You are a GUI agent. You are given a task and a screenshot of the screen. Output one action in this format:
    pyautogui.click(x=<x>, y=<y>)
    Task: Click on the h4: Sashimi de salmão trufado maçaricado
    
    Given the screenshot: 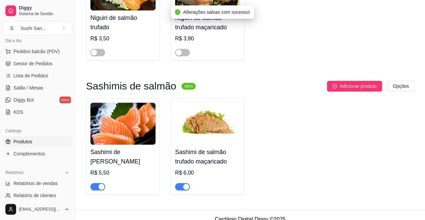 What is the action you would take?
    pyautogui.click(x=208, y=157)
    